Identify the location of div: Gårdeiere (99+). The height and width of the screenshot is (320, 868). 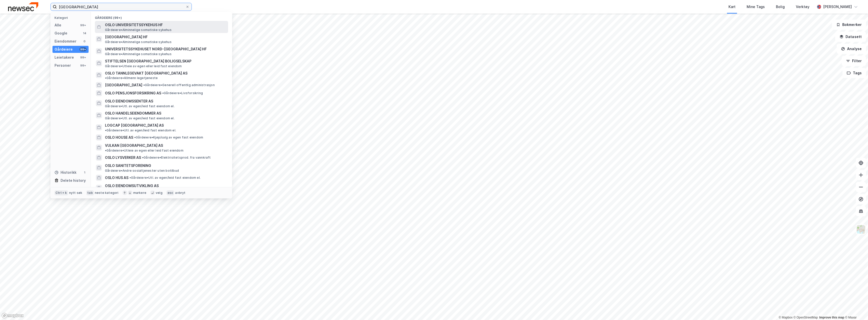
(162, 16).